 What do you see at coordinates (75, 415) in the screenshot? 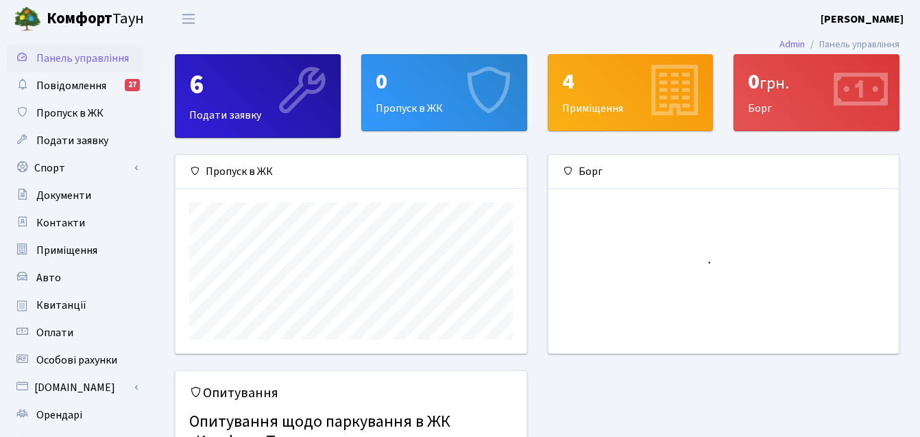
I see `a: Орендарі` at bounding box center [75, 415].